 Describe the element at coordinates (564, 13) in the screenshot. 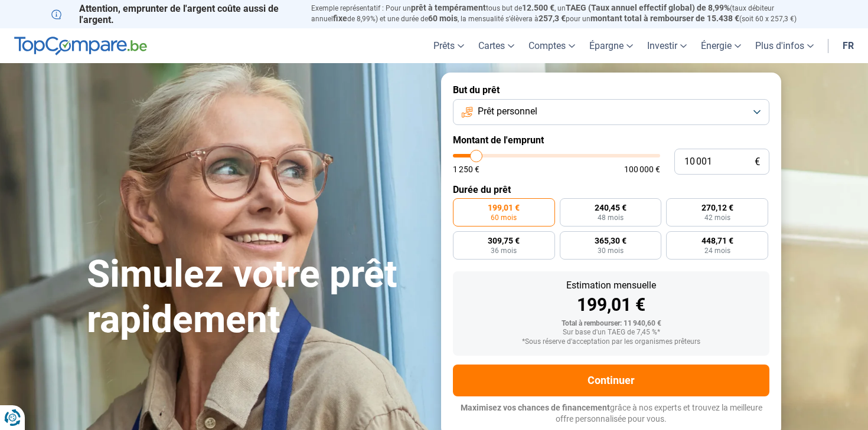

I see `p: Exemple représentatif : Pour un tous but de , un (taux débiteur annuel de 8,99%) et une durée de ...` at that location.